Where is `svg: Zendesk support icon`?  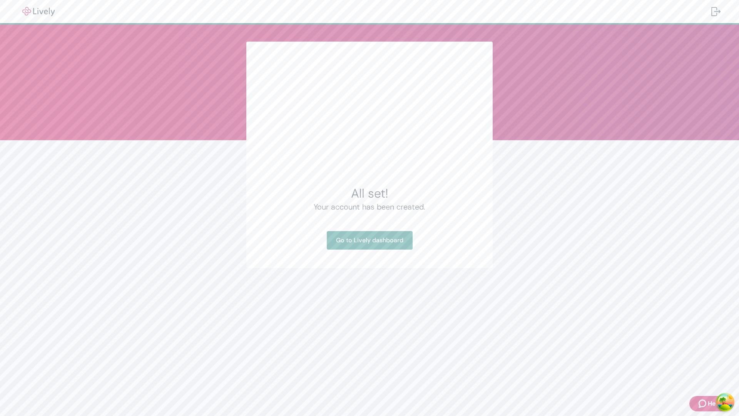
svg: Zendesk support icon is located at coordinates (703, 403).